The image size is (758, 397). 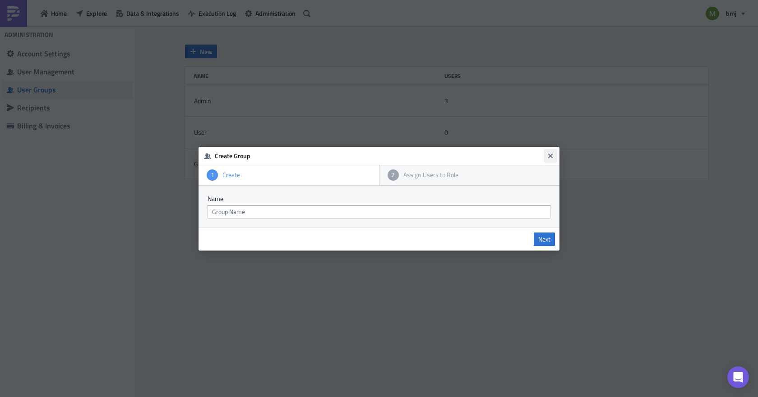 I want to click on h6: Create Group, so click(x=379, y=156).